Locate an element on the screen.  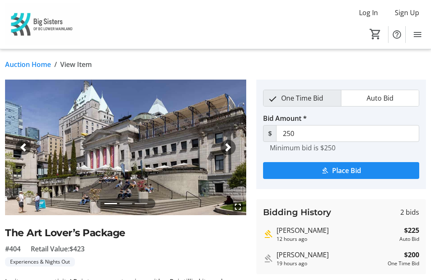
div: Auto Bid is located at coordinates (409, 239).